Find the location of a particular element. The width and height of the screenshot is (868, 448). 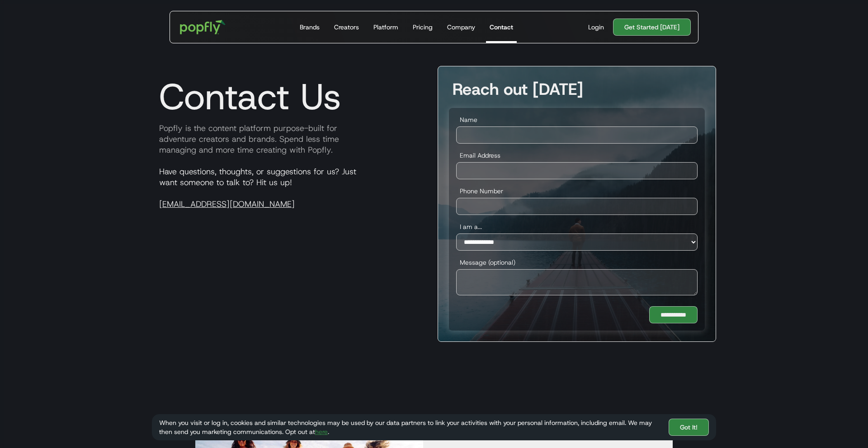

label: Name is located at coordinates (577, 120).